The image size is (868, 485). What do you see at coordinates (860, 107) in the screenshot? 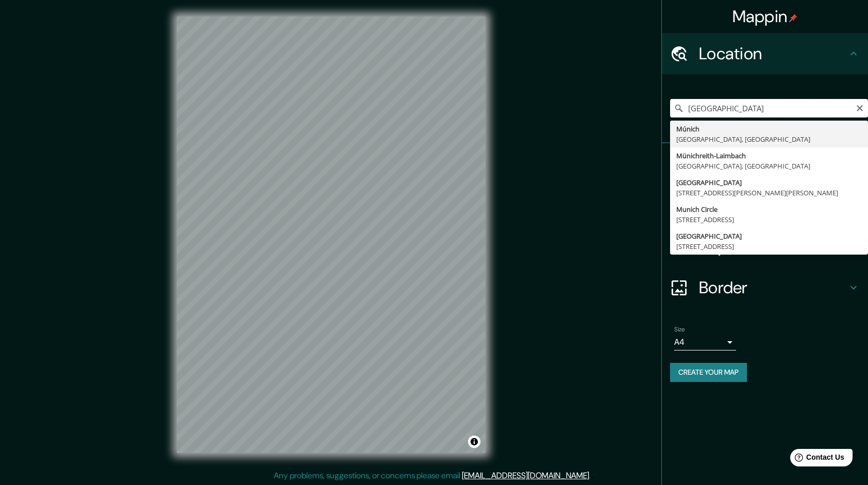
I see `button: Clear` at bounding box center [860, 107].